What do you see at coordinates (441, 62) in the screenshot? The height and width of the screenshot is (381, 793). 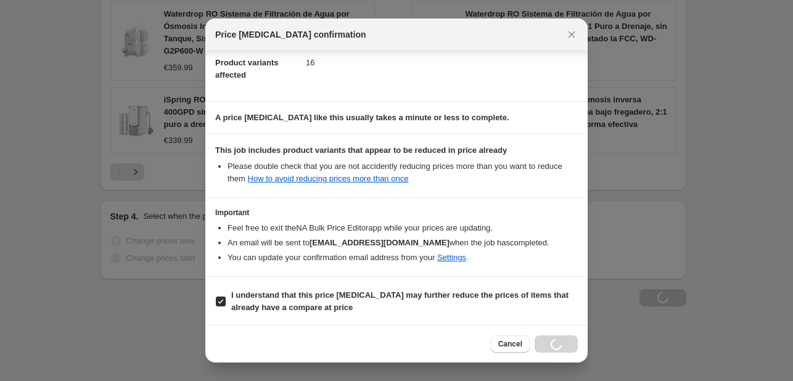 I see `dd: 16` at bounding box center [441, 62].